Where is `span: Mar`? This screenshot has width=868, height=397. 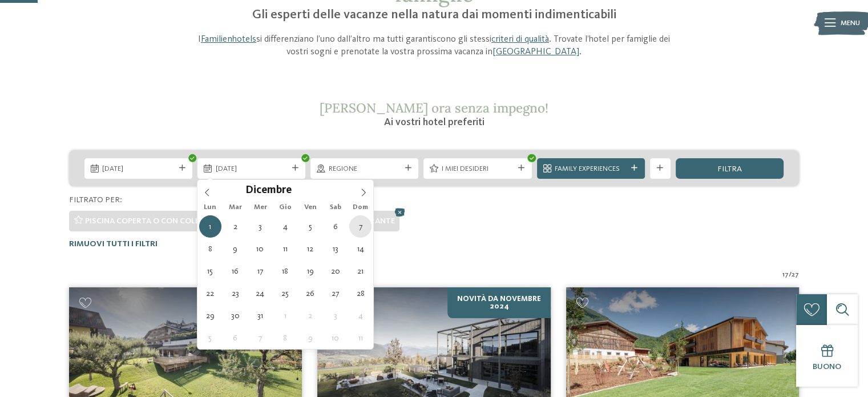
span: Mar is located at coordinates (235, 207).